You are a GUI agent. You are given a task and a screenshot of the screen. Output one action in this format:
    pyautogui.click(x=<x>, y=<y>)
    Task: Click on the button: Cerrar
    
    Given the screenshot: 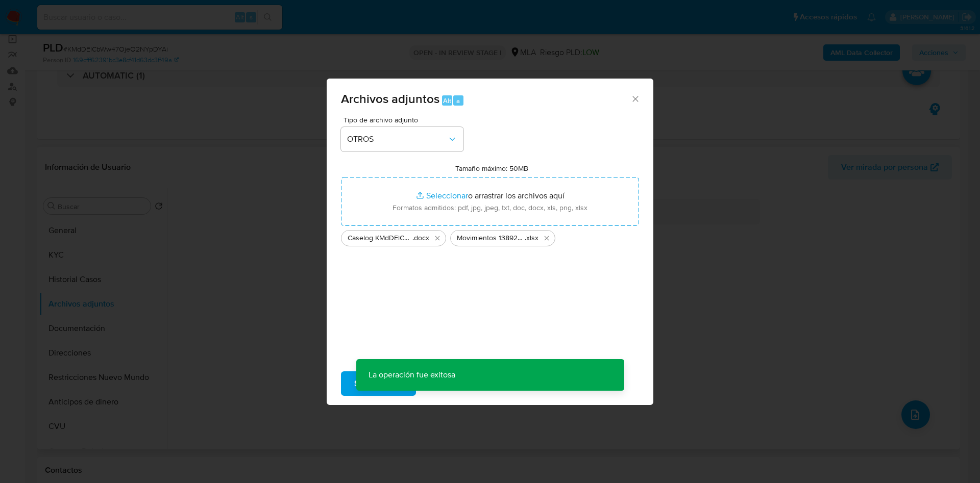 What is the action you would take?
    pyautogui.click(x=635, y=98)
    